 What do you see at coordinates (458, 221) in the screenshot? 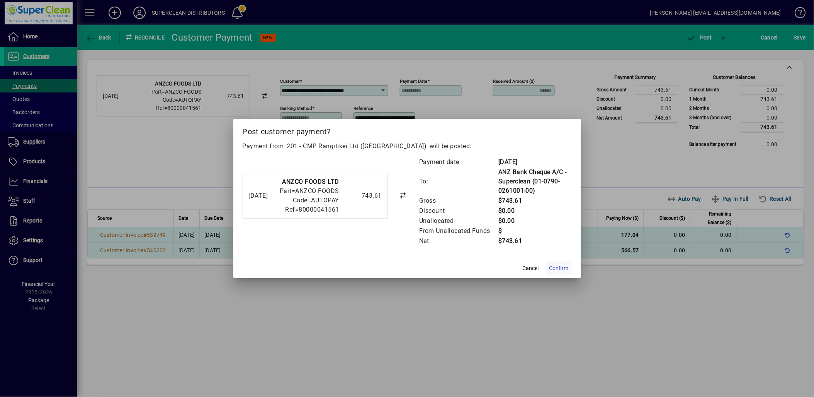
I see `td: Unallocated` at bounding box center [458, 221].